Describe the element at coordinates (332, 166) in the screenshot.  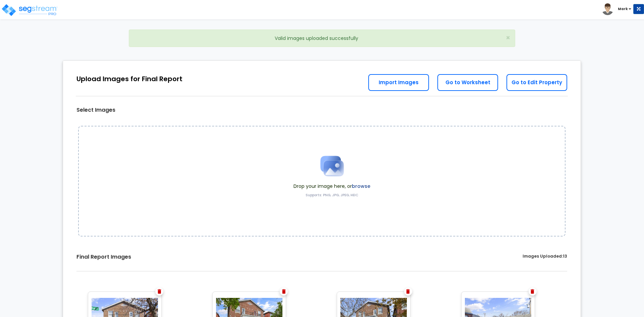
I see `img: Upload Icon` at that location.